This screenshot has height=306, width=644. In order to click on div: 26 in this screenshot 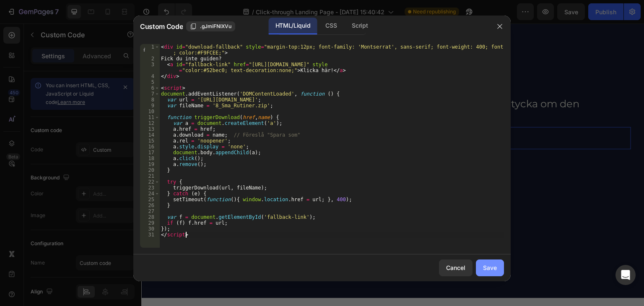, I will do `click(150, 205)`.